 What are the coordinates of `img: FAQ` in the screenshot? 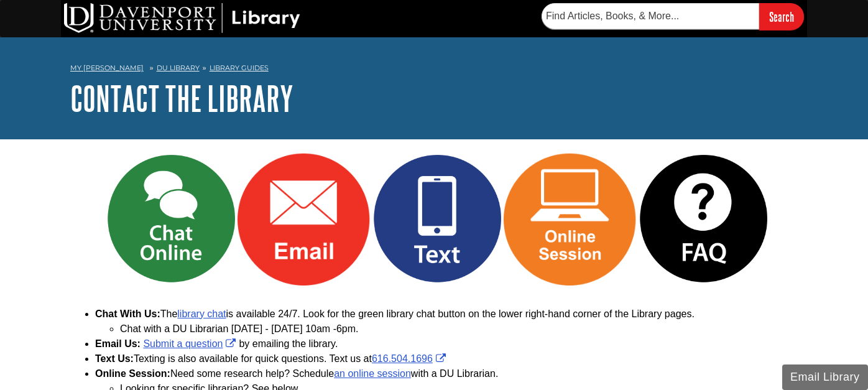 It's located at (703, 219).